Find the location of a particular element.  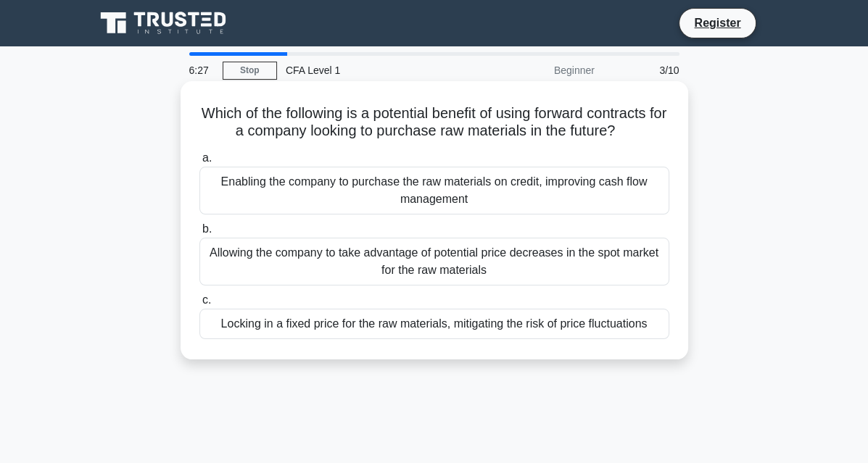

div: Allowing the company to take advantage of potential price decreases in the spot market for the ra... is located at coordinates (434, 261).